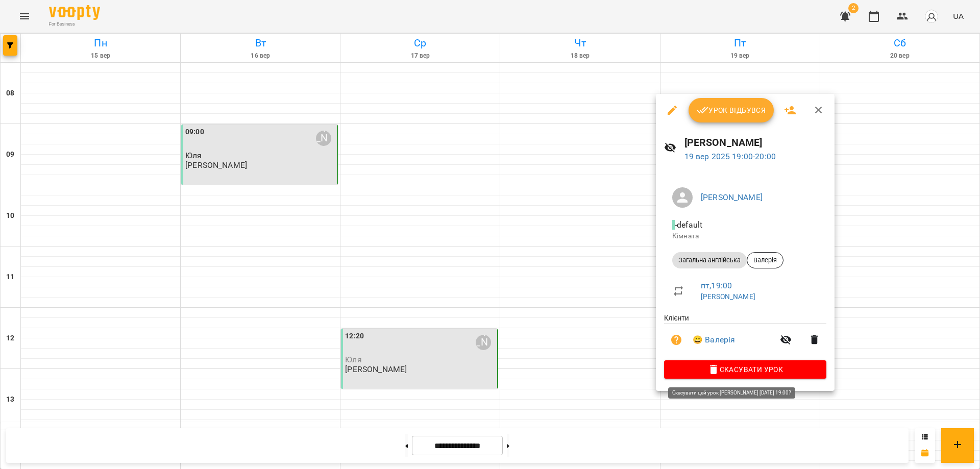 Image resolution: width=980 pixels, height=469 pixels. I want to click on button: Візит ще не сплачено. Додати оплату?, so click(676, 340).